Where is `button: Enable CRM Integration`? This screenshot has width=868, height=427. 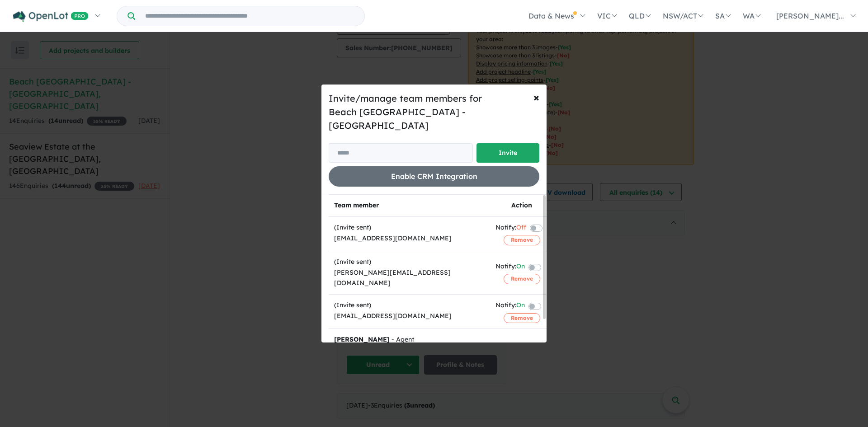 button: Enable CRM Integration is located at coordinates (434, 177).